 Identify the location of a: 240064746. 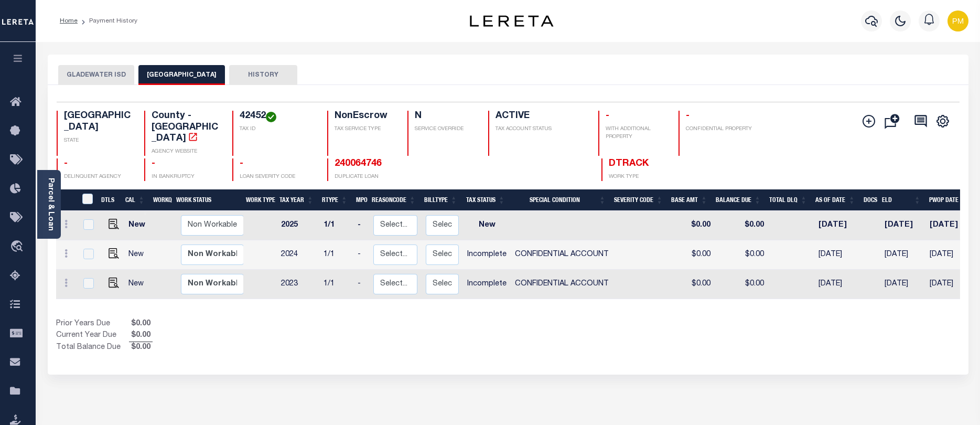
(358, 164).